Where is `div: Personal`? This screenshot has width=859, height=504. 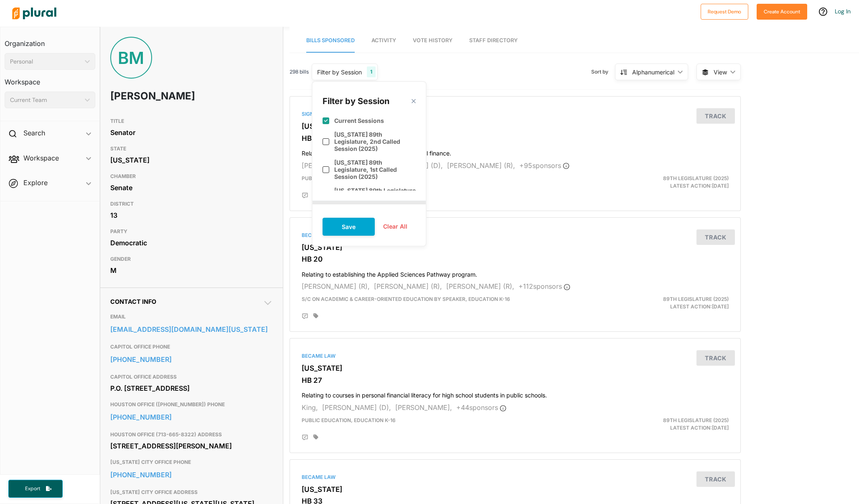
div: Personal is located at coordinates (46, 61).